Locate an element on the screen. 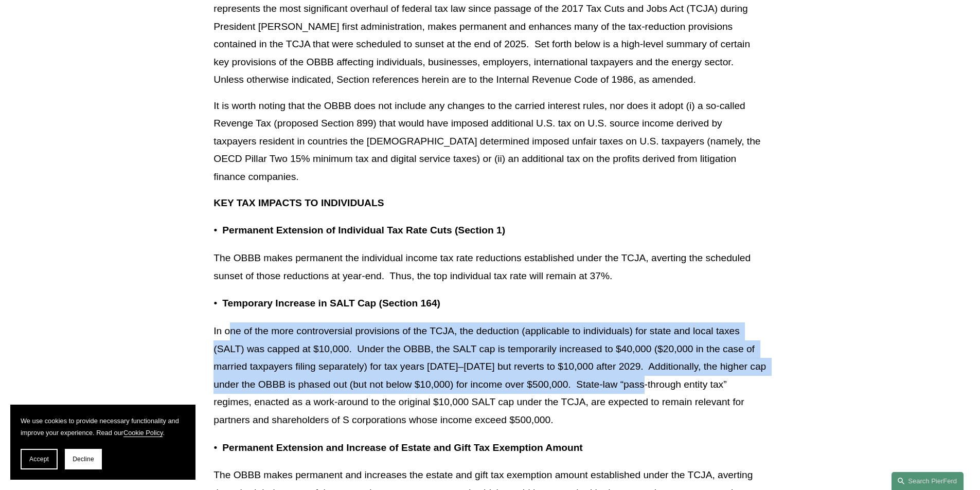 Image resolution: width=980 pixels, height=490 pixels. section: Cookie banner is located at coordinates (103, 442).